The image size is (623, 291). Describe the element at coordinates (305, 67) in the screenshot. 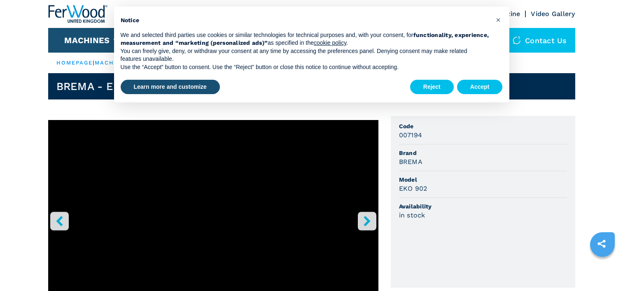

I see `p: Use the “Accept” button to consent. Use the “Reject” button or close this notice to continue with...` at that location.